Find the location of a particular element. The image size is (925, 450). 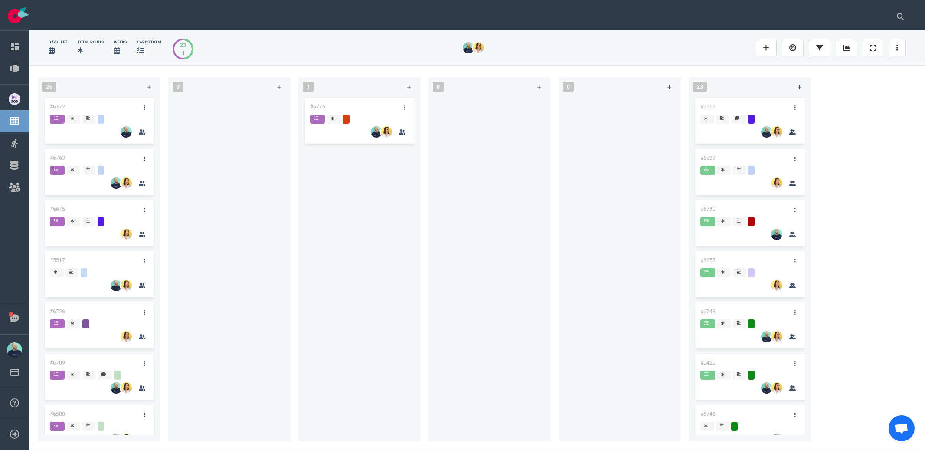

a: #6709 is located at coordinates (57, 362).